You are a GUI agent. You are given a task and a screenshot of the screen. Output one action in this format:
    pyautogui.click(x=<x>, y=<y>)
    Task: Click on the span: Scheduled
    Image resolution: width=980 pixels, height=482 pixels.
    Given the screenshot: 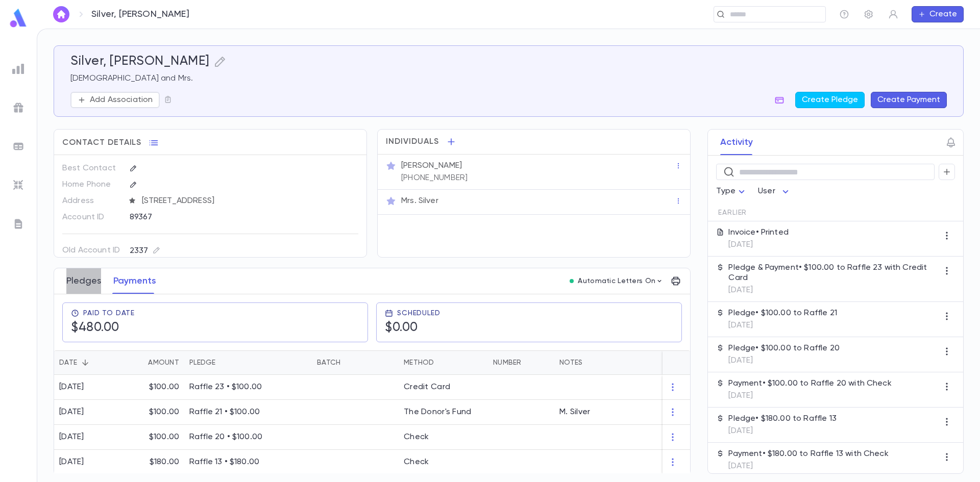 What is the action you would take?
    pyautogui.click(x=418, y=313)
    